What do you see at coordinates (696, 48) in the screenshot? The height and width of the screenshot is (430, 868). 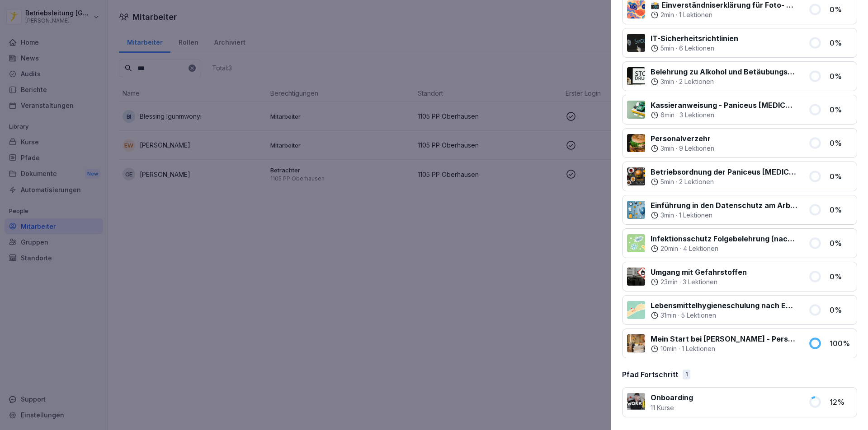 I see `p: 6 Lektionen` at bounding box center [696, 48].